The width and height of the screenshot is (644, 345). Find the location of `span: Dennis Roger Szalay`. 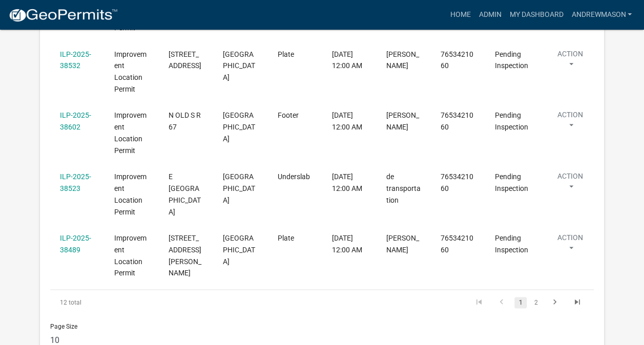

span: Dennis Roger Szalay is located at coordinates (403, 121).